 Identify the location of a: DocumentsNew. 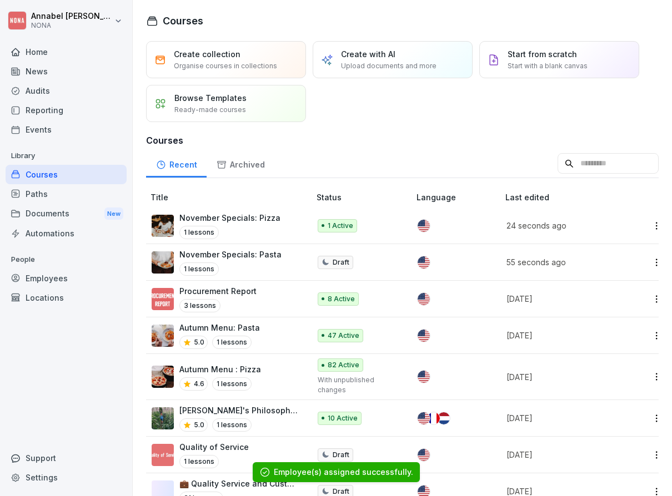
(66, 214).